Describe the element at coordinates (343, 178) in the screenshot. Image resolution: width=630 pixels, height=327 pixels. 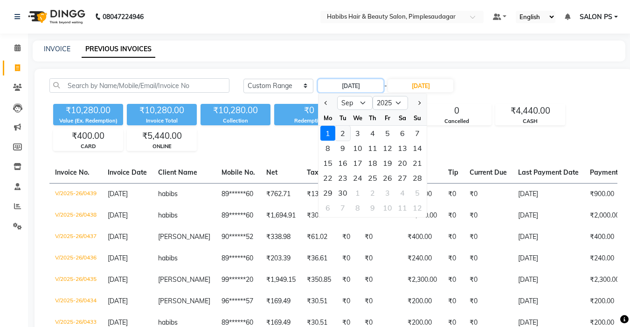
I see `div: 23` at that location.